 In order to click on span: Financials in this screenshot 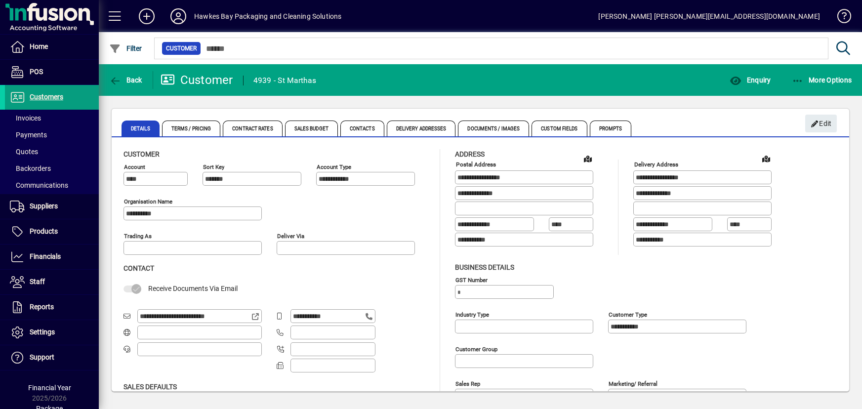, I will do `click(45, 256)`.